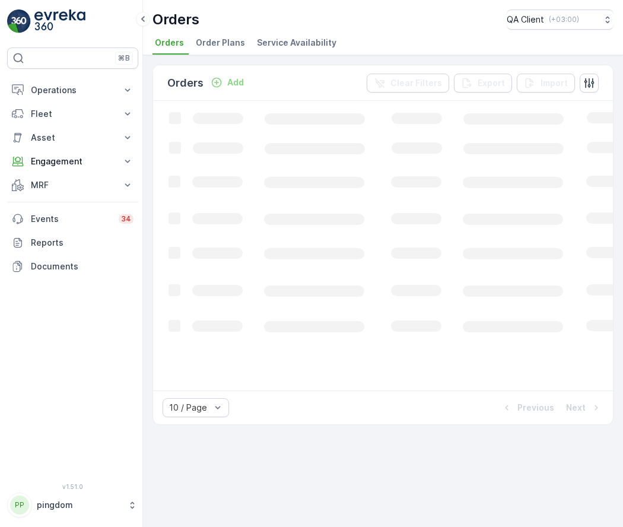  What do you see at coordinates (297, 43) in the screenshot?
I see `span: Service Availability` at bounding box center [297, 43].